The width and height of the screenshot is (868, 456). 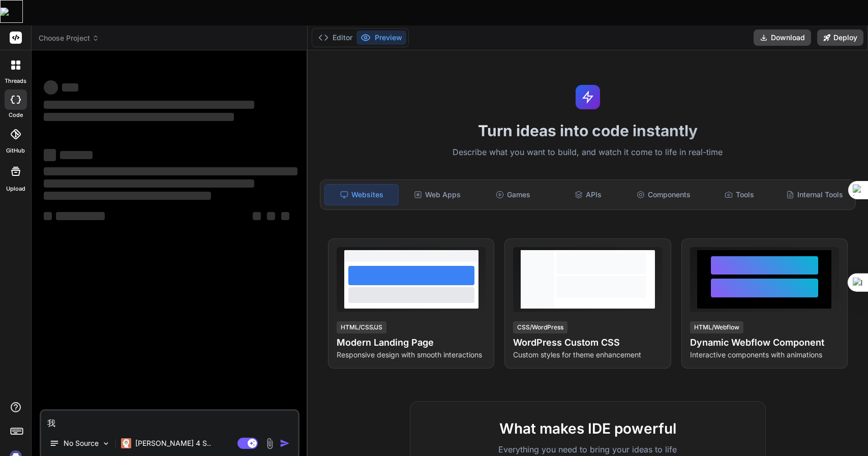 What do you see at coordinates (16, 81) in the screenshot?
I see `label: threads` at bounding box center [16, 81].